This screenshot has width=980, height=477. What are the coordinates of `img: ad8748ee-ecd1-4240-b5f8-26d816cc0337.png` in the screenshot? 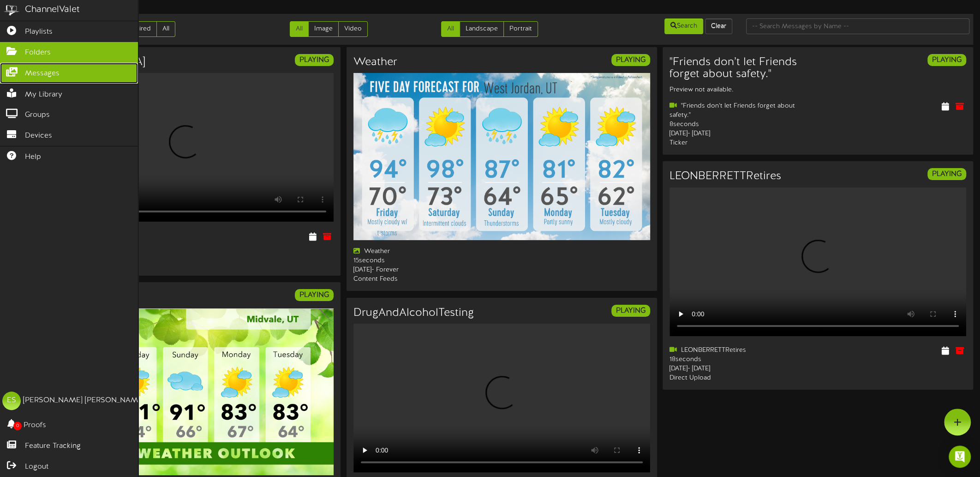 It's located at (501, 157).